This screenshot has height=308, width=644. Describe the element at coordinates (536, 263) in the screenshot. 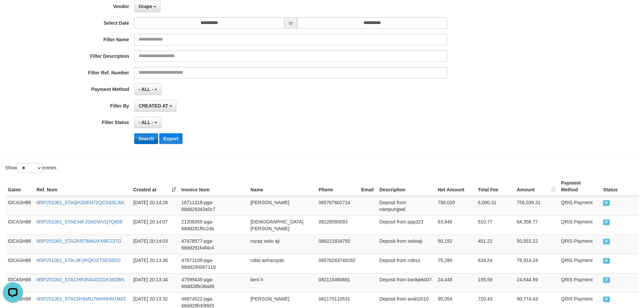

I see `td: 79,914.24` at that location.